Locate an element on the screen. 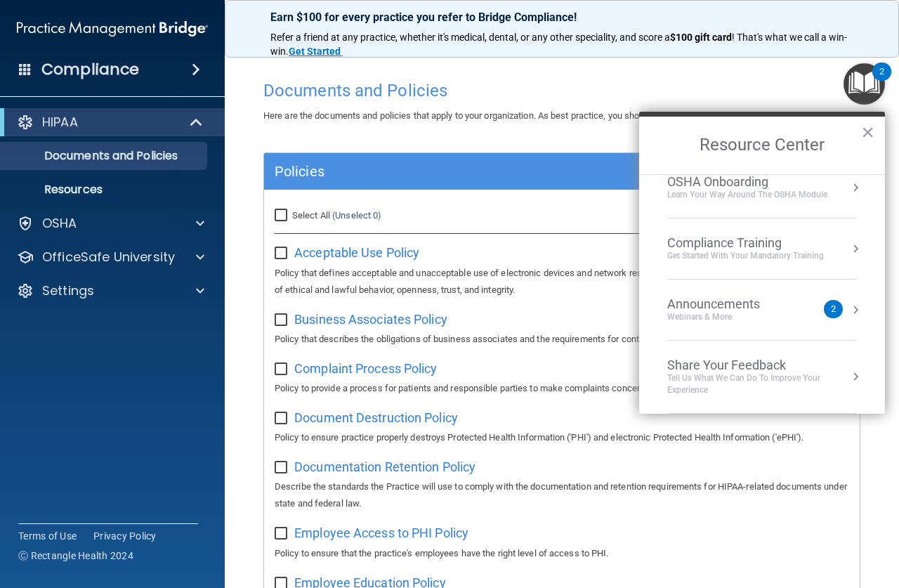  span: Here are the documents and policies that apply to your organization. As best practice, you should... is located at coordinates (523, 115).